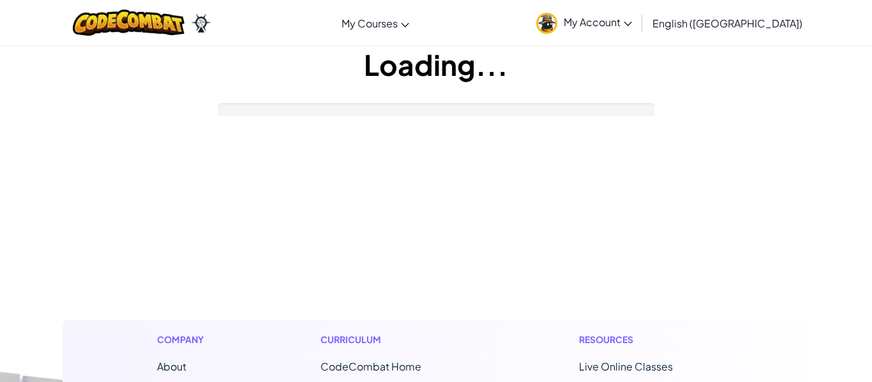 The height and width of the screenshot is (382, 872). What do you see at coordinates (201, 23) in the screenshot?
I see `img: Ozaria` at bounding box center [201, 23].